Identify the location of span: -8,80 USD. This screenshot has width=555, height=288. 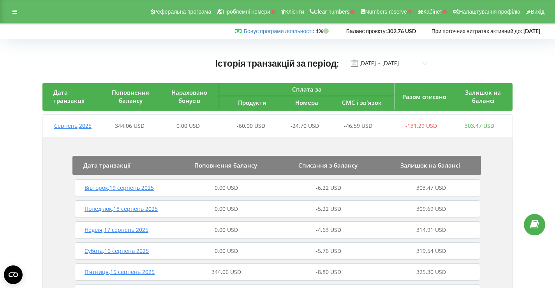
(328, 271).